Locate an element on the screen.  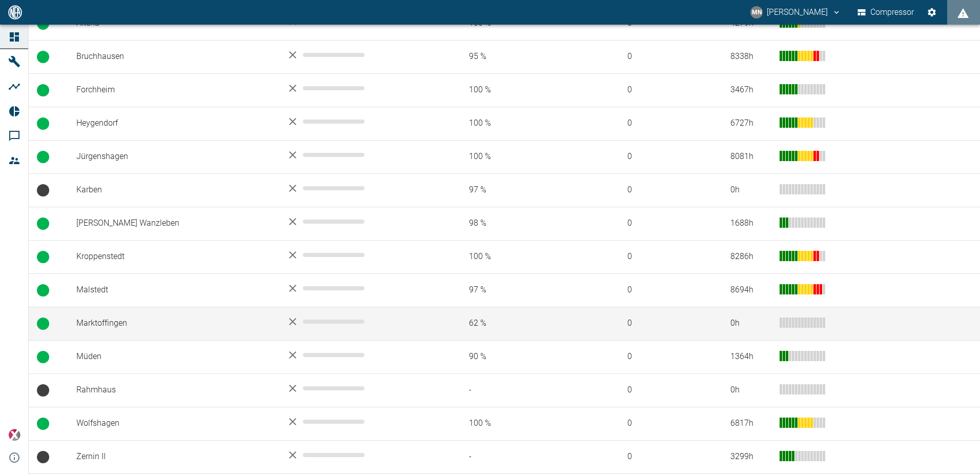
button: Compressor is located at coordinates (885, 12).